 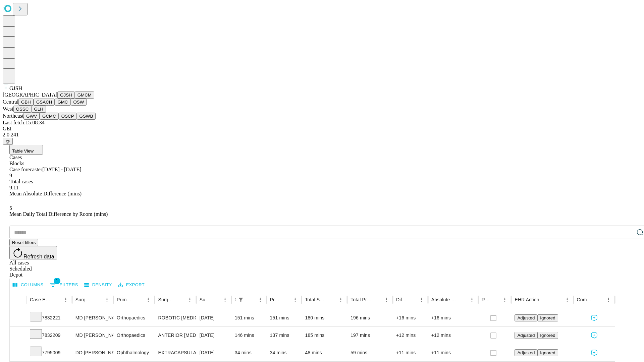 I want to click on div: 137 mins, so click(x=284, y=335).